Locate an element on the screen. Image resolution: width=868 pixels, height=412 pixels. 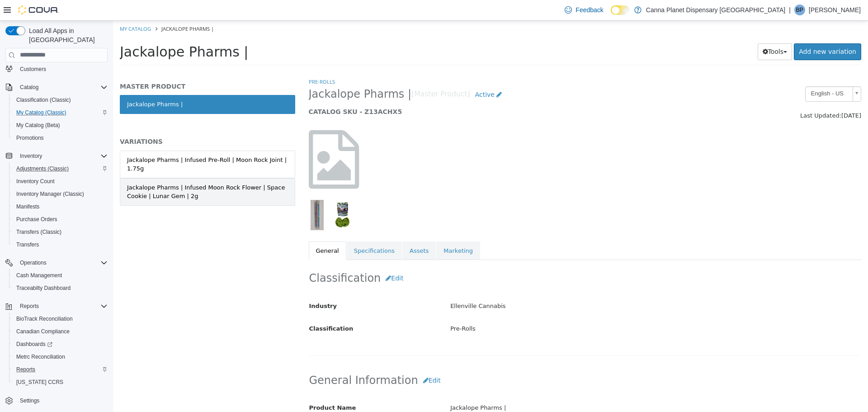
span: Transfers (Classic) is located at coordinates (39, 232).